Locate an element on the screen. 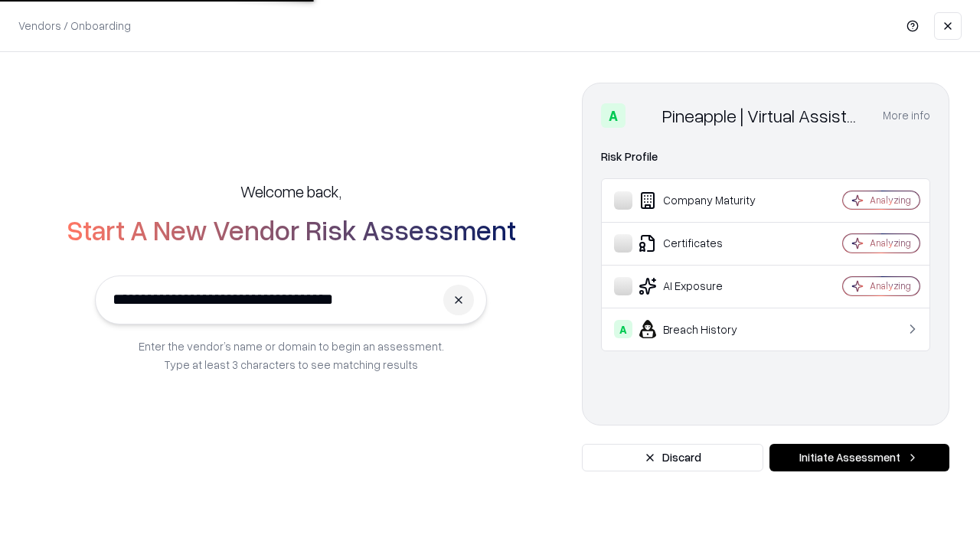 Image resolution: width=980 pixels, height=551 pixels. div: Company Maturity is located at coordinates (705, 201).